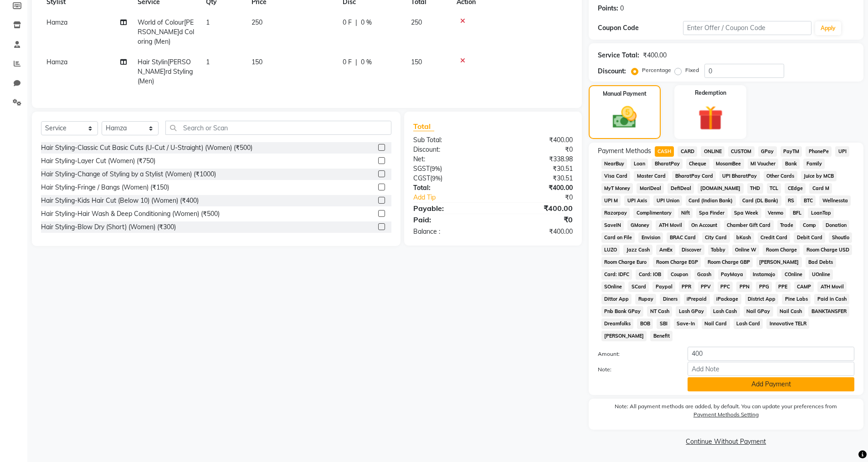 The image size is (868, 462). What do you see at coordinates (771, 384) in the screenshot?
I see `button: Add Payment` at bounding box center [771, 384].